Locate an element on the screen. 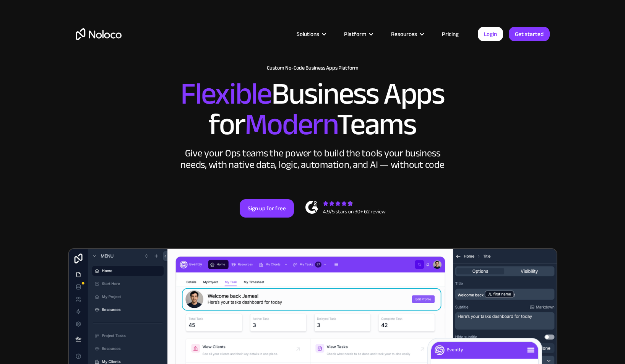 The width and height of the screenshot is (625, 364). div: Give your Ops teams the power to build the tools your business needs, with native data, logic, au... is located at coordinates (312, 159).